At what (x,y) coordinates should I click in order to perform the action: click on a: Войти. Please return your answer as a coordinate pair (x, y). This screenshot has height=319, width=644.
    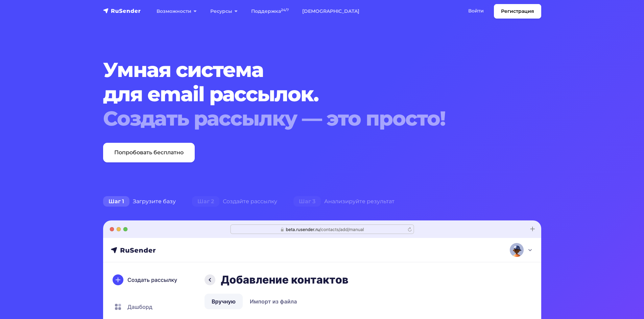
    Looking at the image, I should click on (476, 11).